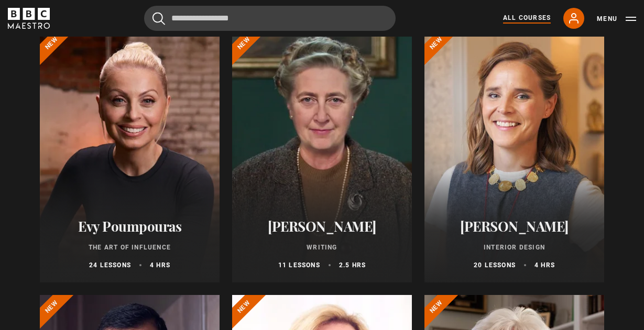 The width and height of the screenshot is (644, 330). Describe the element at coordinates (527, 18) in the screenshot. I see `a: All Courses` at that location.